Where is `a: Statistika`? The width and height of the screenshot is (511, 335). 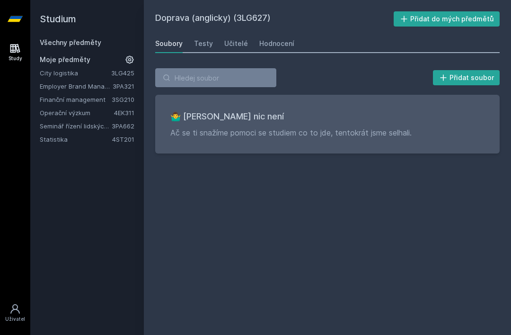 a: Statistika is located at coordinates (76, 139).